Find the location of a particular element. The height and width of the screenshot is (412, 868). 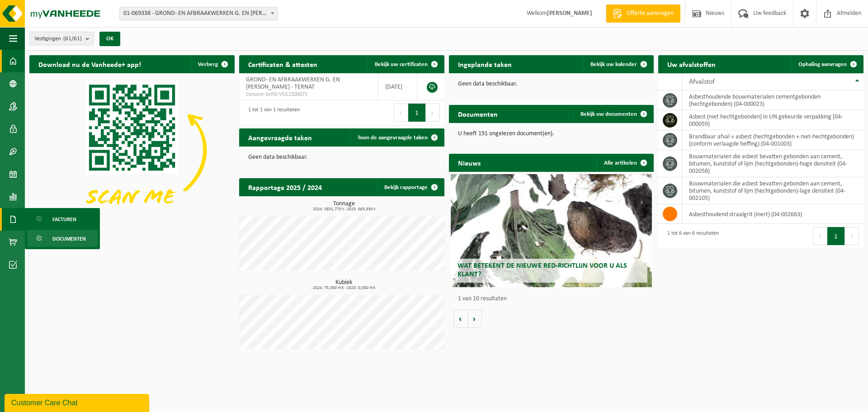

a: Bekijk rapportage is located at coordinates (410, 187).